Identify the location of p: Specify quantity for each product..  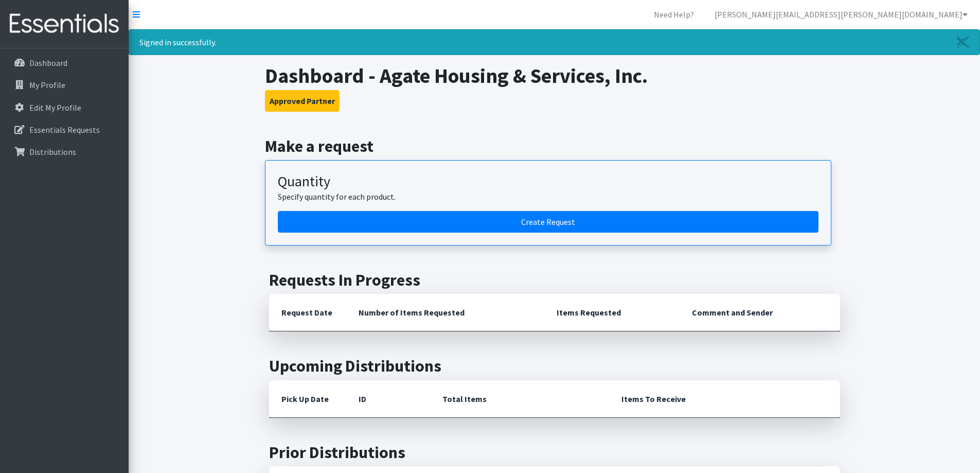
(548, 196).